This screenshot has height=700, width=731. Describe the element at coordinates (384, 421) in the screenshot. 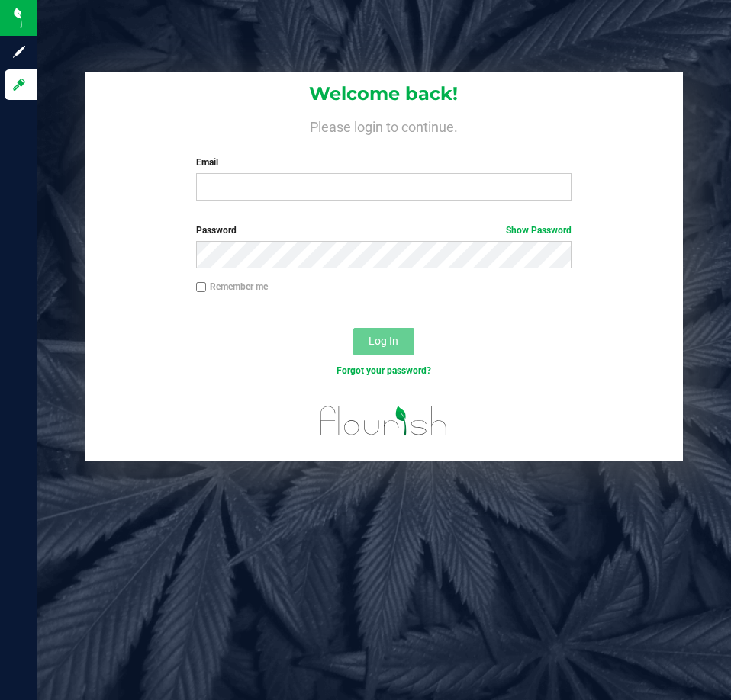

I see `img: flourish_logo.svg` at that location.